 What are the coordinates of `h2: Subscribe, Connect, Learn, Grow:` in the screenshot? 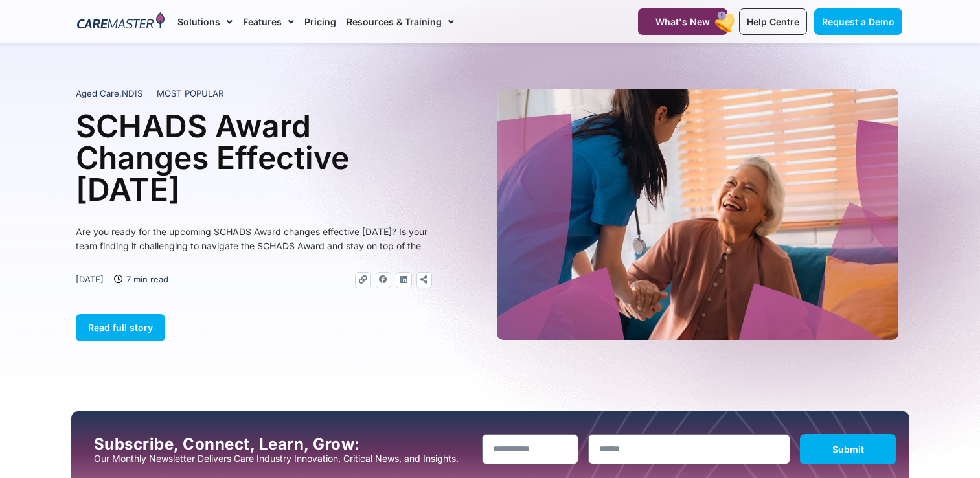 It's located at (283, 444).